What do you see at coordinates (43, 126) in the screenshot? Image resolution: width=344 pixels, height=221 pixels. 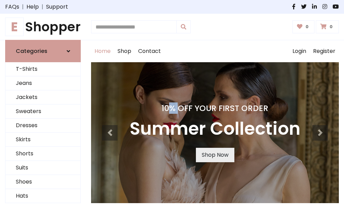 I see `a: Dresses` at bounding box center [43, 126].